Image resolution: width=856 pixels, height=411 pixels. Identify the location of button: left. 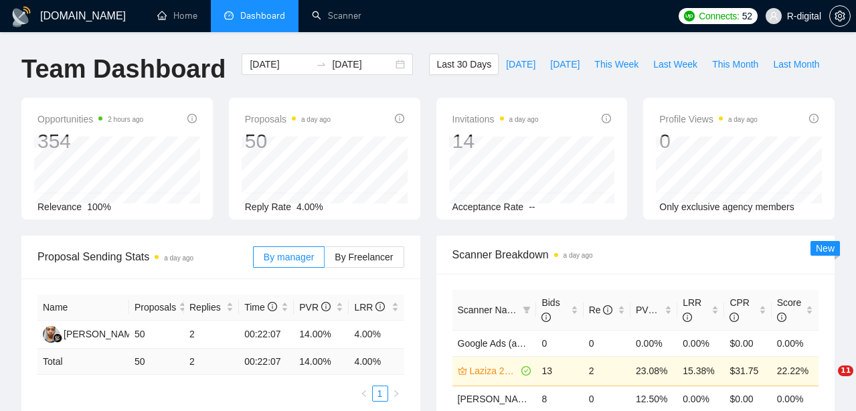
(364, 394).